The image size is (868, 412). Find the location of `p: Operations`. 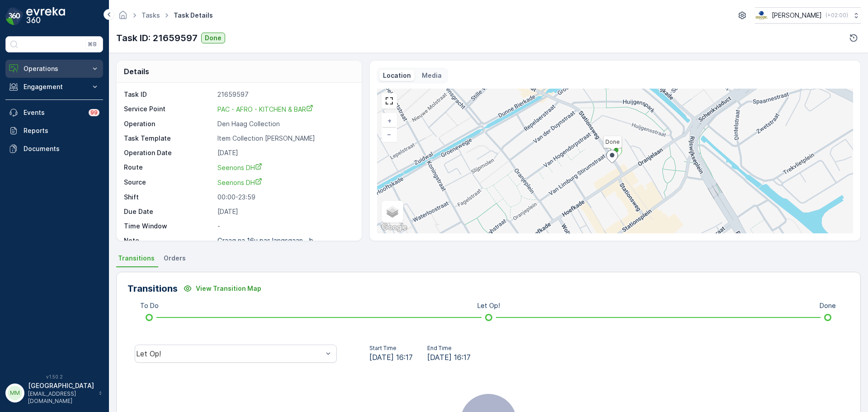

p: Operations is located at coordinates (55, 69).